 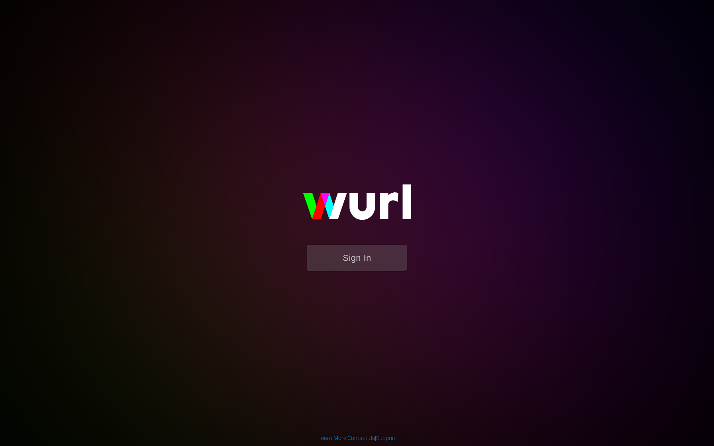 What do you see at coordinates (332, 438) in the screenshot?
I see `a: Learn More` at bounding box center [332, 438].